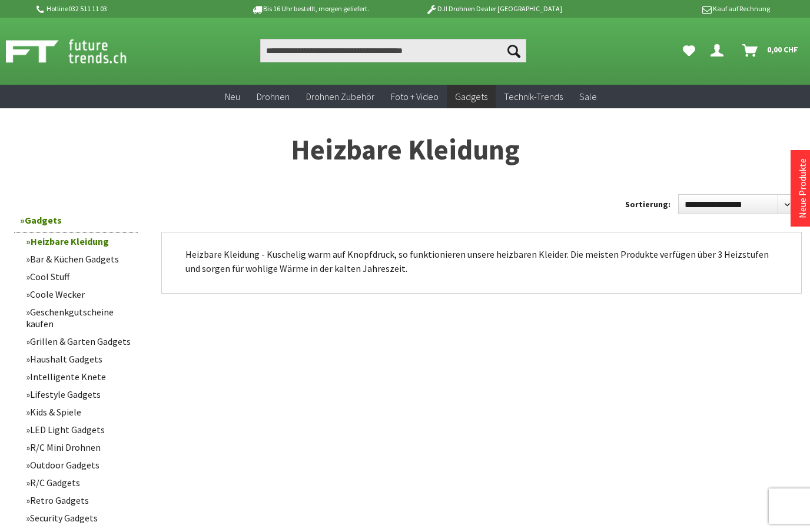 The height and width of the screenshot is (532, 810). I want to click on a: Kids & Spiele, so click(79, 412).